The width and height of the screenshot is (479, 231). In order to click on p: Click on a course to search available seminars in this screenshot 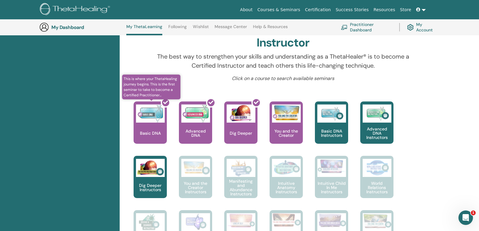, I will do `click(283, 79)`.